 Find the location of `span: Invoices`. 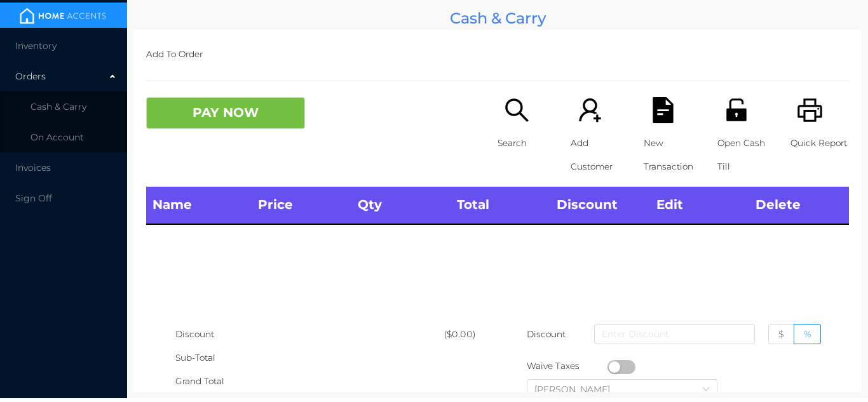

span: Invoices is located at coordinates (33, 168).